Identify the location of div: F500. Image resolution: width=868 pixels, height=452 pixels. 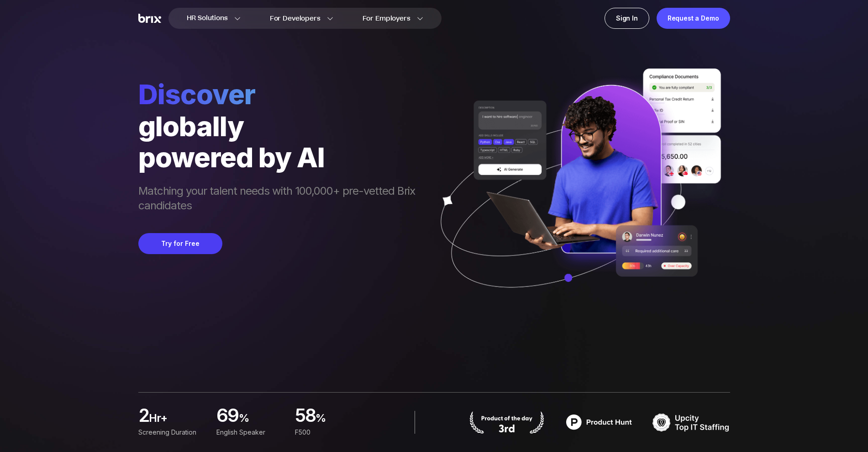
(328, 432).